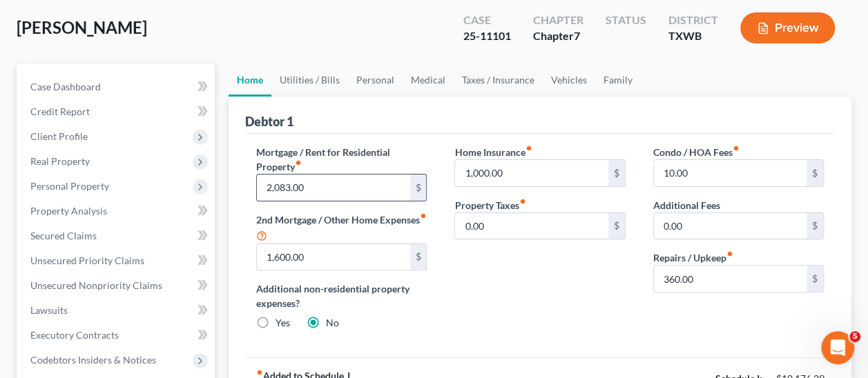 This screenshot has height=378, width=868. Describe the element at coordinates (64, 236) in the screenshot. I see `span: Secured Claims` at that location.